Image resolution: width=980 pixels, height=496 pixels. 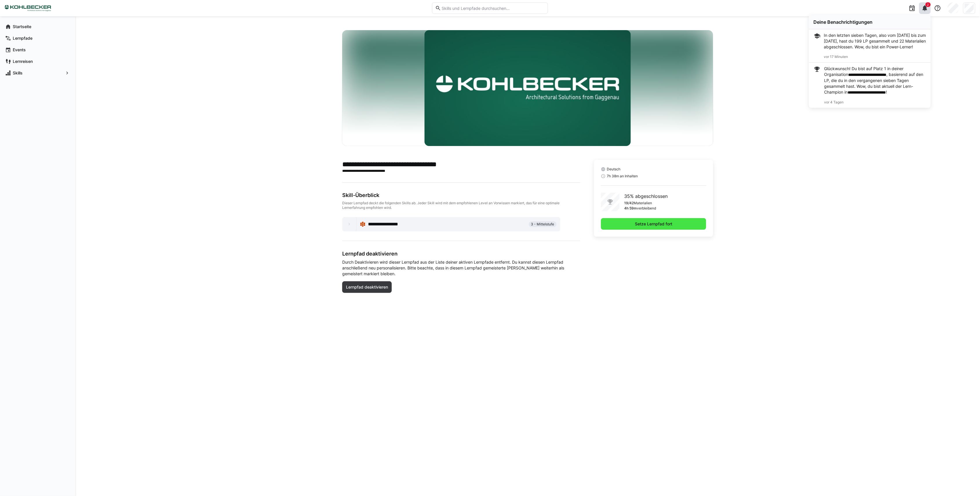 I want to click on p: 19/42, so click(x=629, y=203).